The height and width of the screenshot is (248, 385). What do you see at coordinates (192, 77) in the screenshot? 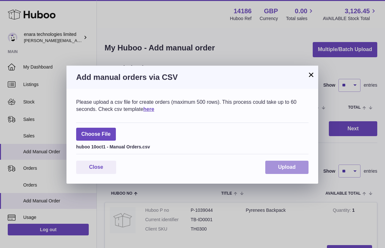
I see `h3: Add manual orders via CSV` at bounding box center [192, 77].